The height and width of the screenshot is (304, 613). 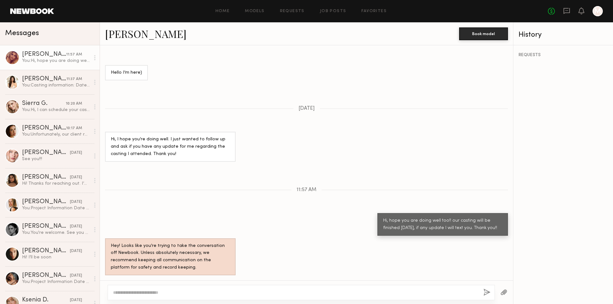 What do you see at coordinates (56, 159) in the screenshot?
I see `div: See you!!!` at bounding box center [56, 159].